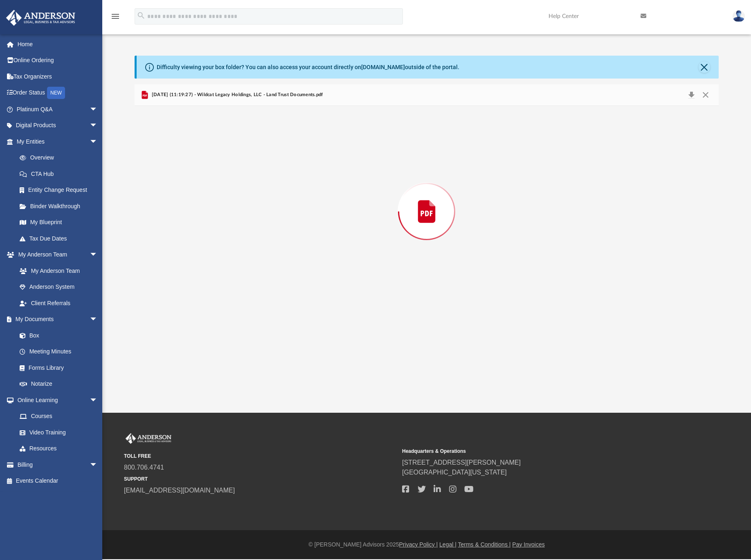 This screenshot has width=751, height=560. I want to click on a: Home, so click(58, 44).